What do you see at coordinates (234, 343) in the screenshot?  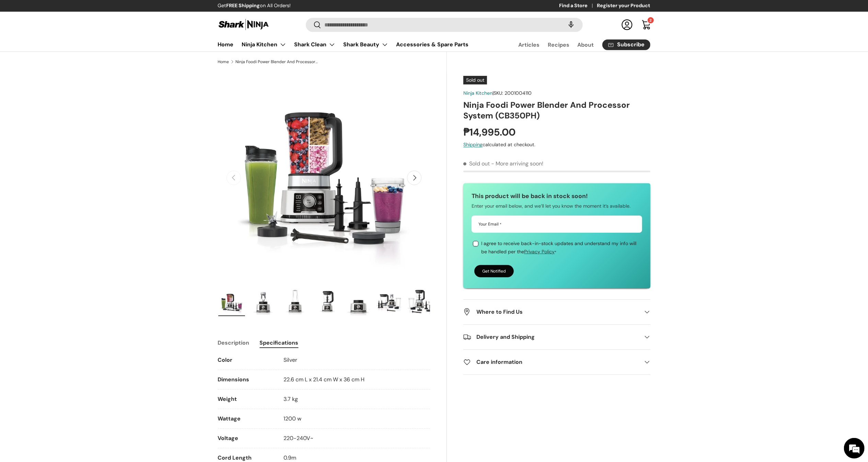 I see `button: Description` at bounding box center [234, 343].